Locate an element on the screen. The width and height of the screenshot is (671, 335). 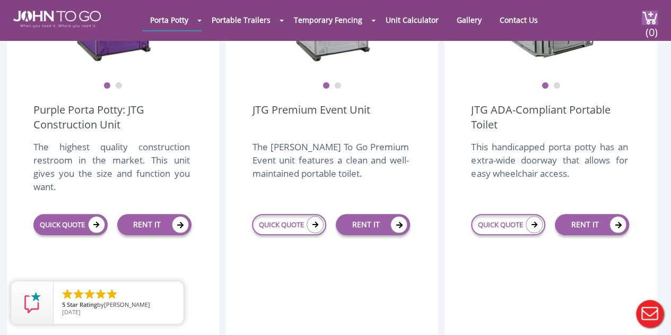
span: (0) is located at coordinates (651, 28).